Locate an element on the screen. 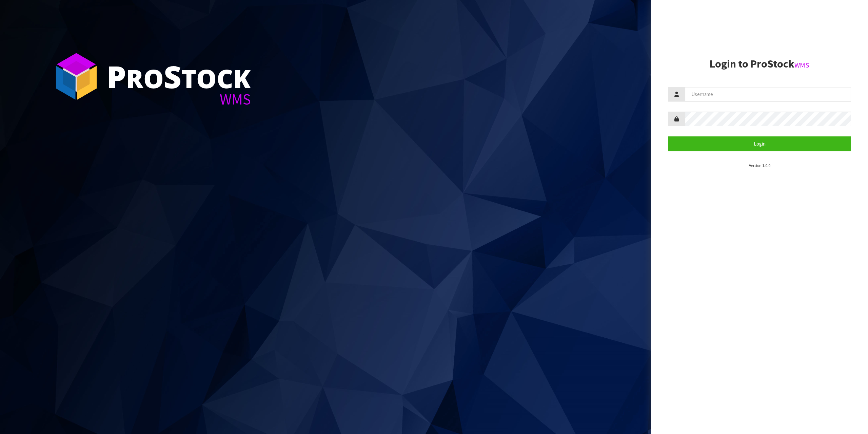 This screenshot has height=434, width=868. span: P is located at coordinates (116, 76).